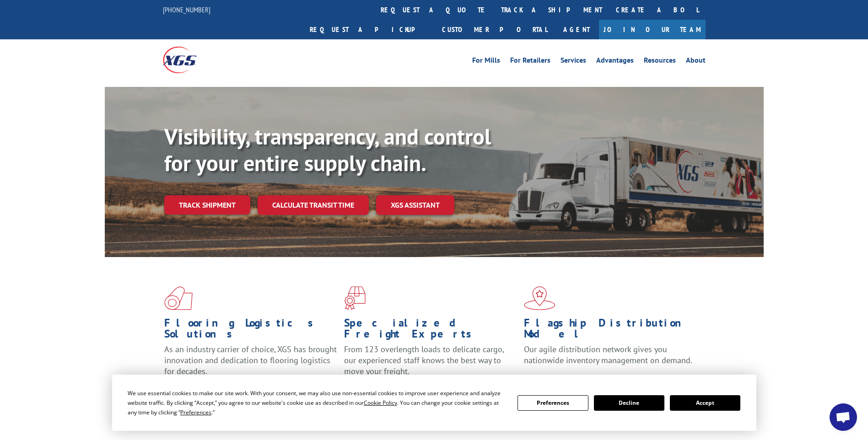 The image size is (868, 440). Describe the element at coordinates (208, 205) in the screenshot. I see `a: Track shipment` at that location.